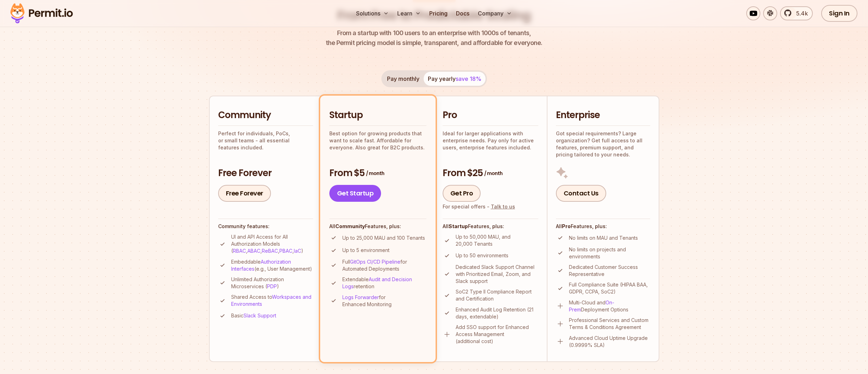 Image resolution: width=868 pixels, height=374 pixels. What do you see at coordinates (377, 283) in the screenshot?
I see `a: Audit and Decision Logs` at bounding box center [377, 283].